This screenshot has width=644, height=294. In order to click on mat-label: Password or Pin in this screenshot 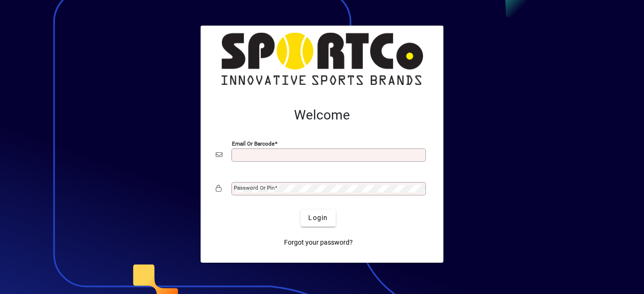, I will do `click(254, 188)`.